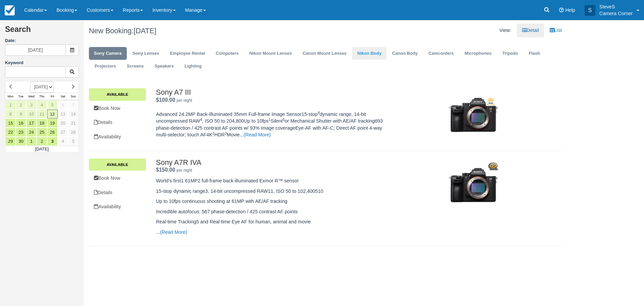  What do you see at coordinates (63, 105) in the screenshot?
I see `a: 6` at bounding box center [63, 105].